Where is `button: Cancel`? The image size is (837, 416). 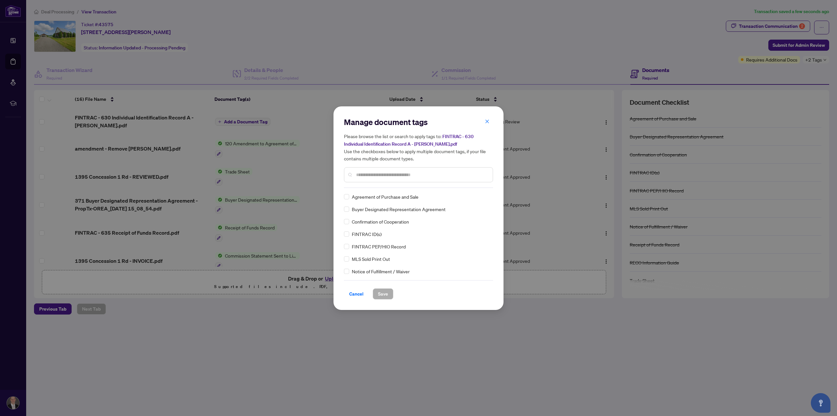
button: Cancel is located at coordinates (356, 294).